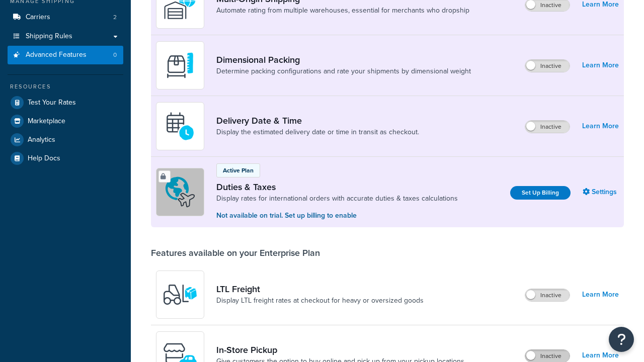 The width and height of the screenshot is (644, 362). What do you see at coordinates (41, 140) in the screenshot?
I see `span: Analytics` at bounding box center [41, 140].